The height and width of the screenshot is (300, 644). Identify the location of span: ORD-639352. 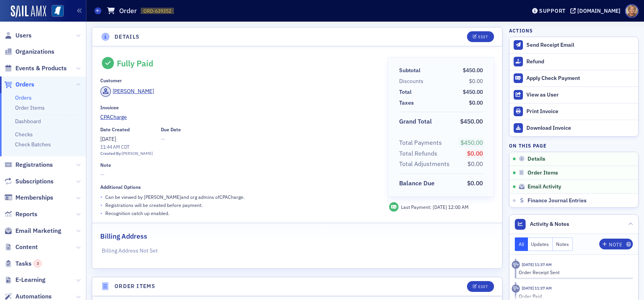
(157, 11).